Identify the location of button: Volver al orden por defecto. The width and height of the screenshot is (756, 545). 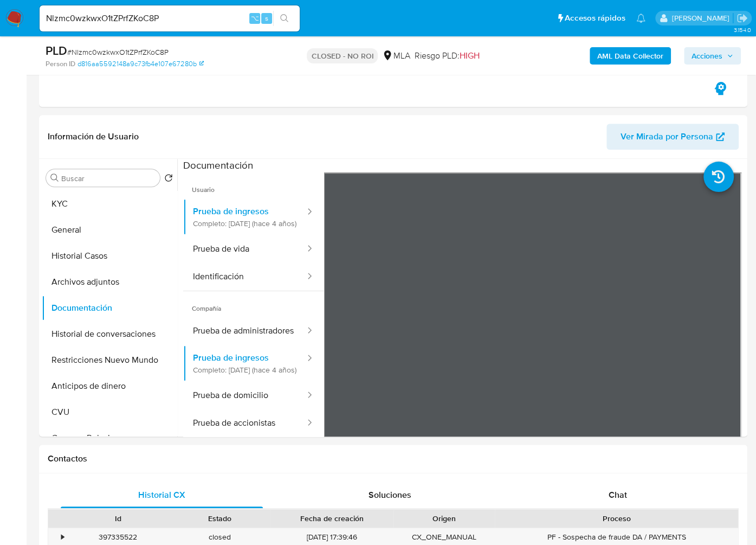
(168, 180).